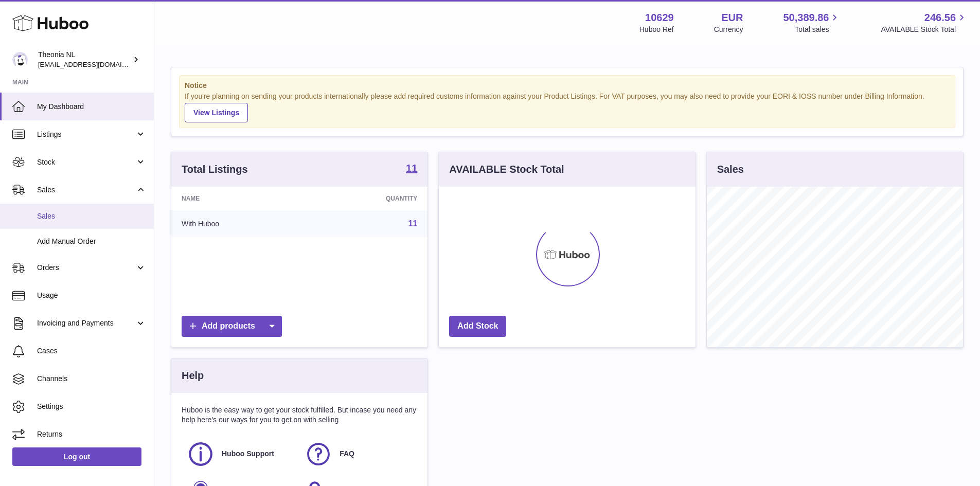 The height and width of the screenshot is (486, 980). Describe the element at coordinates (241, 454) in the screenshot. I see `a: Huboo Support` at that location.